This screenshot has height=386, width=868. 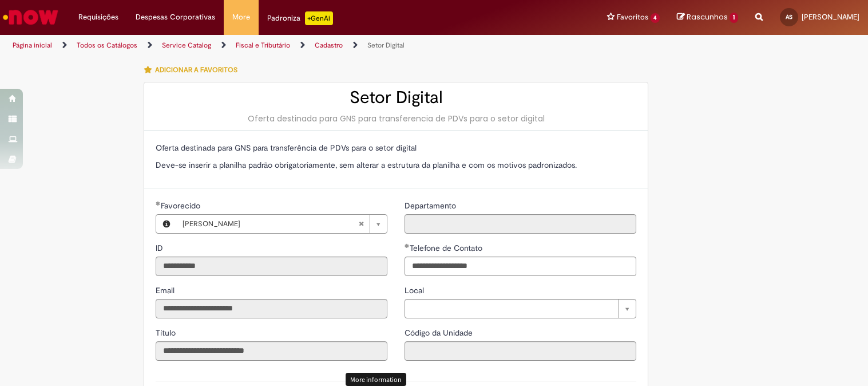 What do you see at coordinates (432, 206) in the screenshot?
I see `label: Somente leitura - Departamento` at bounding box center [432, 206].